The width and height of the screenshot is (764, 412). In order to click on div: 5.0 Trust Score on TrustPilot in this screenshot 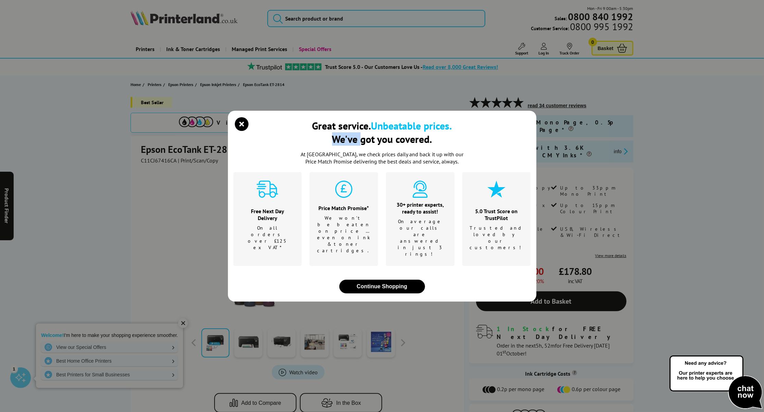, I will do `click(496, 214)`.